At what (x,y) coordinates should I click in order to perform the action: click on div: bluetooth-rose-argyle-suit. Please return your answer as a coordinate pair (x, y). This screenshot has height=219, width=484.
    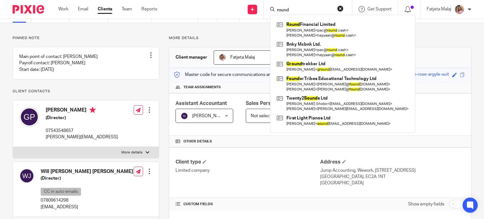
    Looking at the image, I should click on (423, 75).